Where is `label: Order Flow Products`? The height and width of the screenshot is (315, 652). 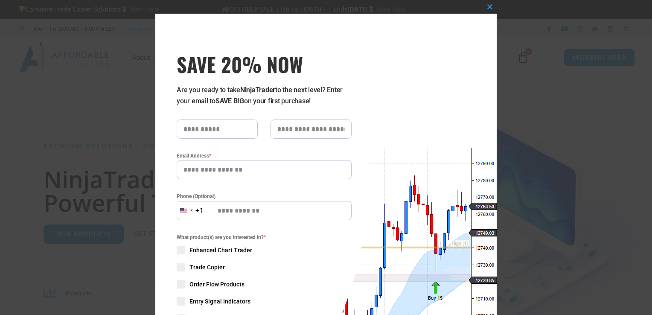
label: Order Flow Products is located at coordinates (264, 284).